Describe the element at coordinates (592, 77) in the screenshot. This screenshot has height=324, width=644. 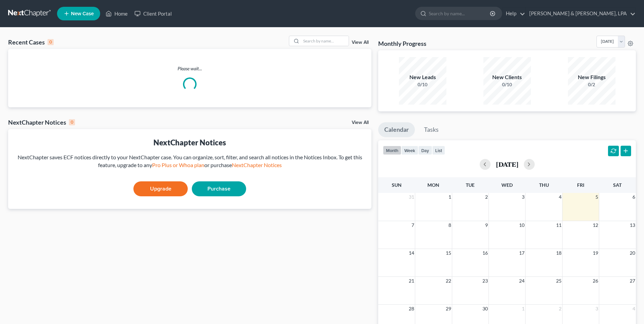
I see `div: New Filings` at that location.